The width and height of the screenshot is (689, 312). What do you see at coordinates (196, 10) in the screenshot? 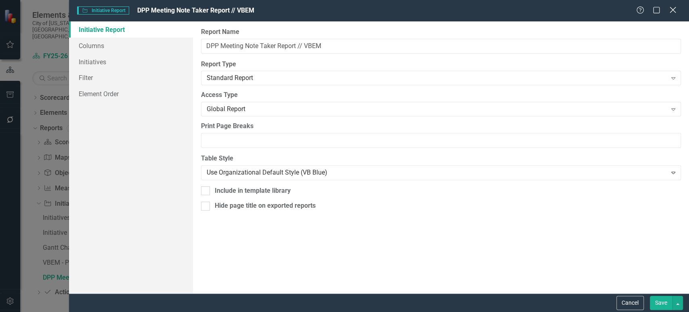
I see `span: DPP Meeting Note Taker Report // VBEM` at bounding box center [196, 10].